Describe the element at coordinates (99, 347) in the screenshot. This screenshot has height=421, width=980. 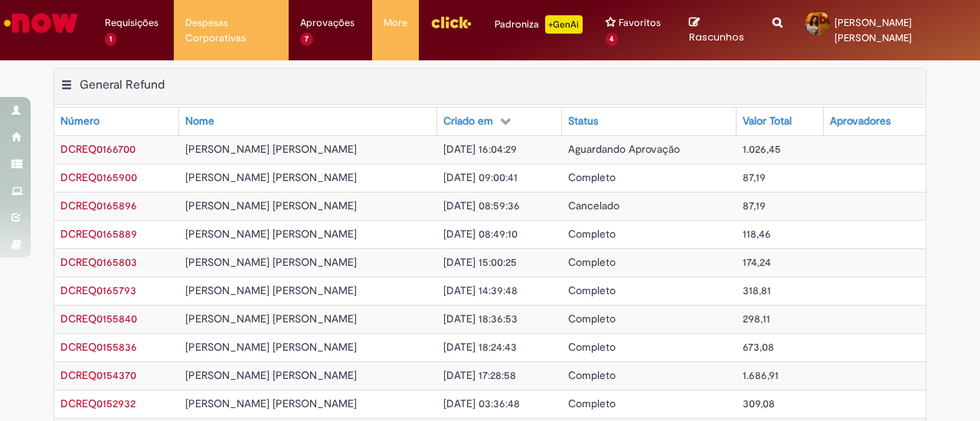
I see `a: Abrir Registro: DCREQ0155836` at that location.